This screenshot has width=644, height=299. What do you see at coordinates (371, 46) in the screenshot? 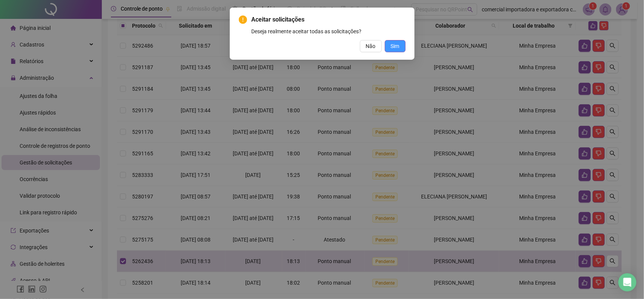
I see `button: Não` at bounding box center [371, 46].